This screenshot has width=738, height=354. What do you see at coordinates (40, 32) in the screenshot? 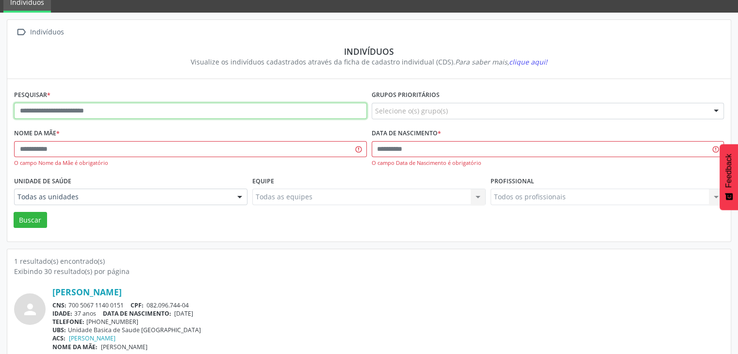
I see `a:  Indivíduos` at bounding box center [40, 32].